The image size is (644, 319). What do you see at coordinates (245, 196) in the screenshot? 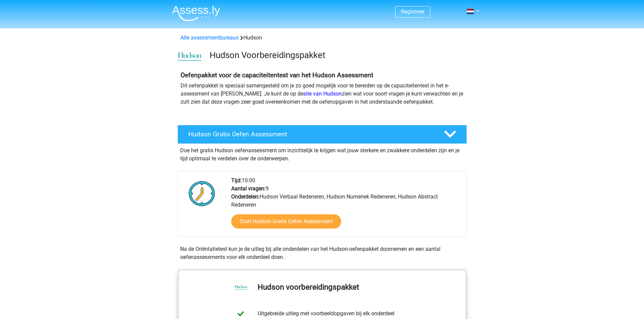
I see `b: Onderdelen:` at bounding box center [245, 196].